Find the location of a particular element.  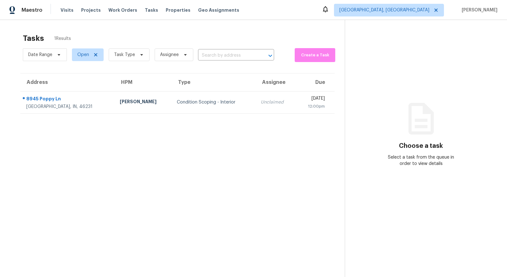

th: Assignee is located at coordinates (276, 82).